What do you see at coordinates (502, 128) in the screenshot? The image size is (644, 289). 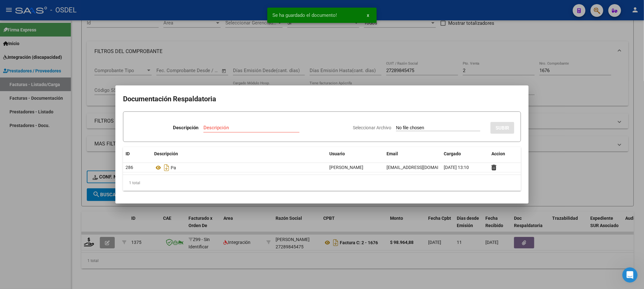 I see `button: SUBIR` at bounding box center [502, 128].